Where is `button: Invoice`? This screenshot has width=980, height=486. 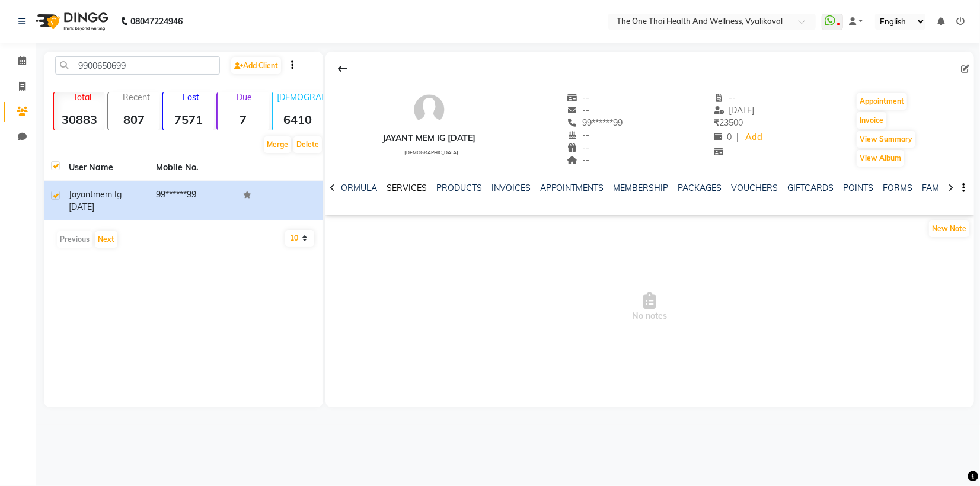 button: Invoice is located at coordinates (872, 121).